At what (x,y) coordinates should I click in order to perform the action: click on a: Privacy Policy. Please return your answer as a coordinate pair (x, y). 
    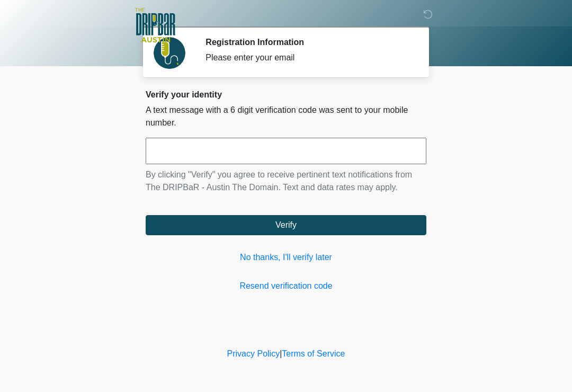
    Looking at the image, I should click on (254, 353).